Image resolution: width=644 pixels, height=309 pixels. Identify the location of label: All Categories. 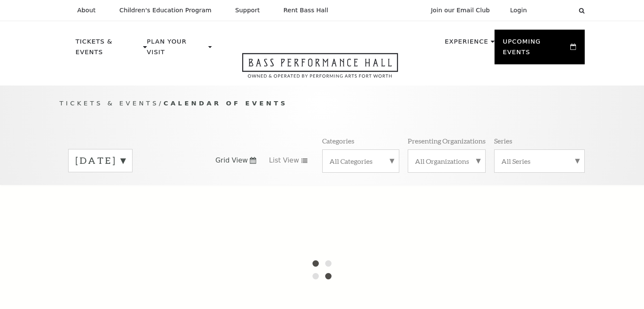
(361, 161).